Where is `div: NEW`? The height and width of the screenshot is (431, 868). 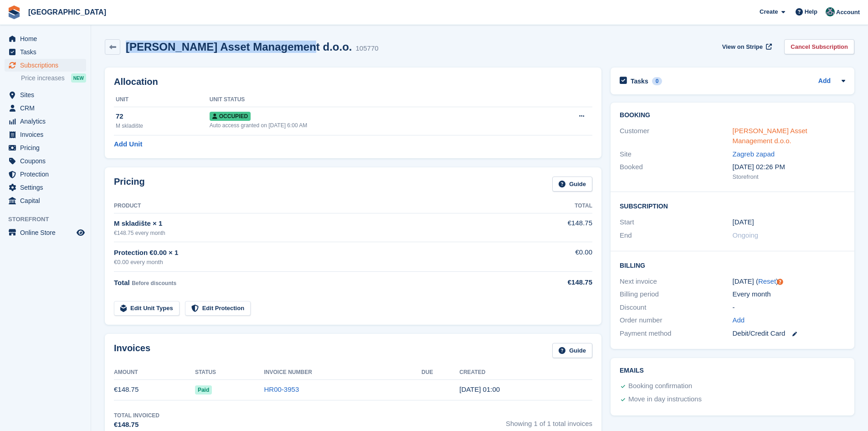
div: NEW is located at coordinates (79, 78).